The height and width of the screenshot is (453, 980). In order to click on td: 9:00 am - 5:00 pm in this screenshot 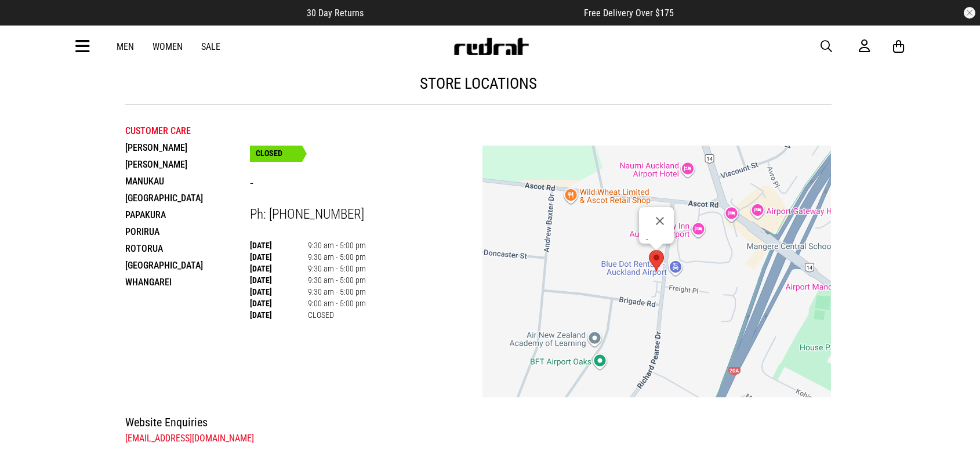, I will do `click(337, 303)`.